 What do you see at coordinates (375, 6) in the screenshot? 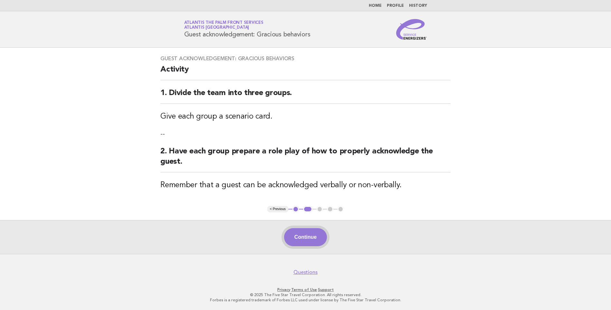
I see `a: Home` at bounding box center [375, 6].